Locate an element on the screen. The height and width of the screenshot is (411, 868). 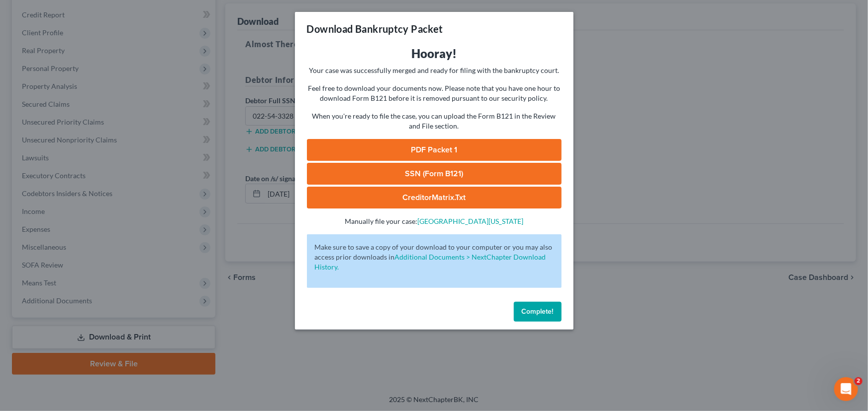
h3: Download Bankruptcy Packet is located at coordinates (375, 29).